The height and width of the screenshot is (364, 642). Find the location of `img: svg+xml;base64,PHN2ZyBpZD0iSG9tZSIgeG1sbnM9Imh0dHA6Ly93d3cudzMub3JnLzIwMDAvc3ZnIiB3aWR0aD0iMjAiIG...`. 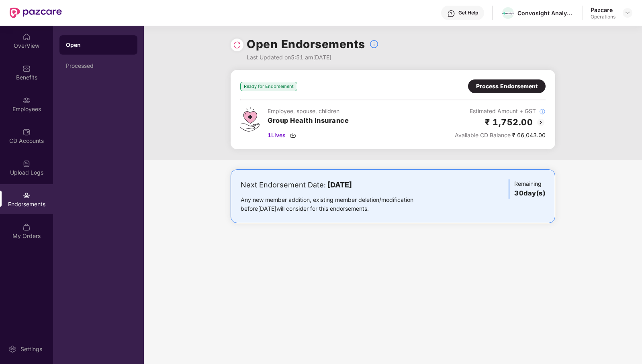

img: svg+xml;base64,PHN2ZyBpZD0iSG9tZSIgeG1sbnM9Imh0dHA6Ly93d3cudzMub3JnLzIwMDAvc3ZnIiB3aWR0aD0iMjAiIG... is located at coordinates (26, 37).